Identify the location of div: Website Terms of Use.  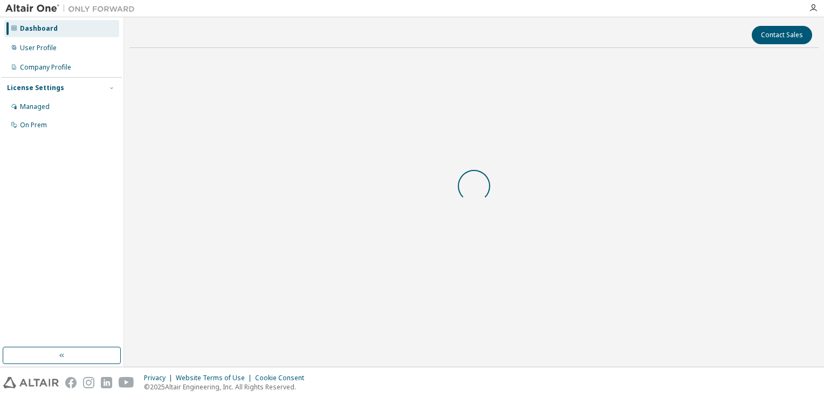
(215, 378).